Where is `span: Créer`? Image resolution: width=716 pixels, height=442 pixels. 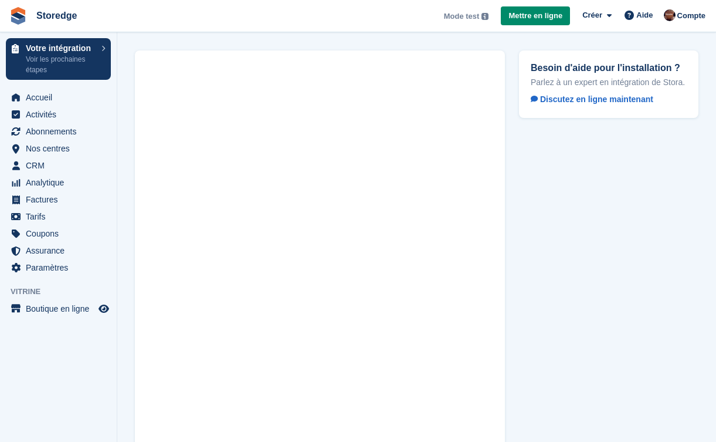
span: Créer is located at coordinates (592, 15).